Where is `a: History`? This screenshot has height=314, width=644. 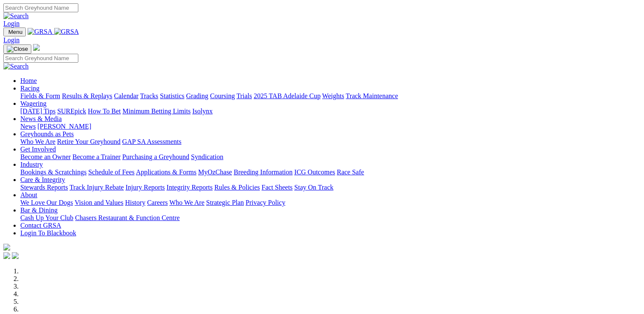
a: History is located at coordinates (135, 202).